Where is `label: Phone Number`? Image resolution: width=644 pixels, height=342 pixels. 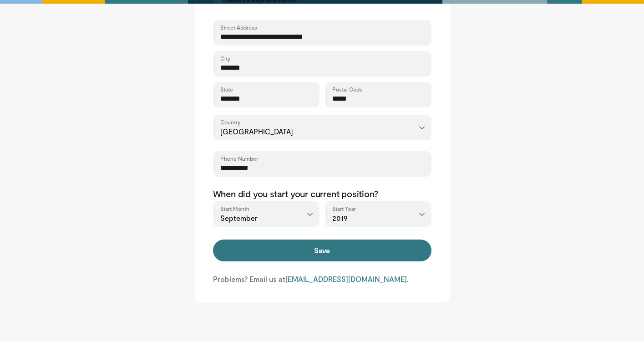 label: Phone Number is located at coordinates (239, 158).